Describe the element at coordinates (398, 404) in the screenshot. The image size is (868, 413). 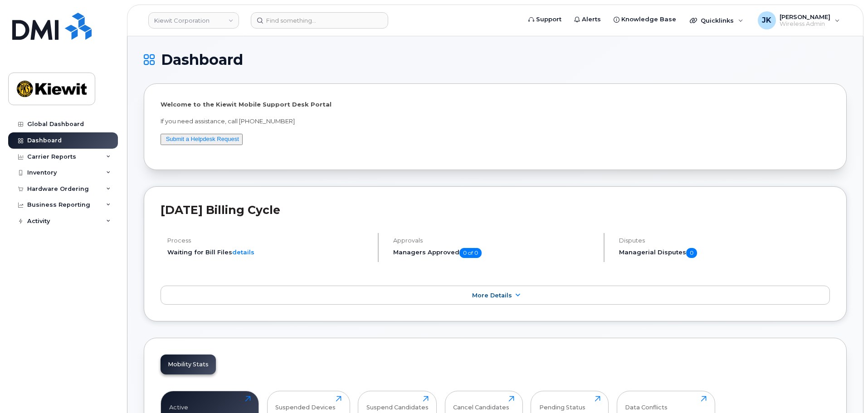
I see `div: Suspend Candidates` at that location.